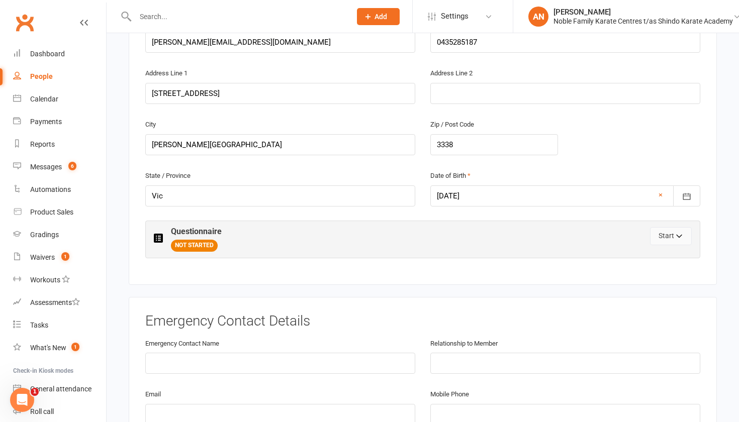  What do you see at coordinates (643, 21) in the screenshot?
I see `div: Noble Family Karate Centres t/as Shindo Karate Academy` at bounding box center [643, 21].